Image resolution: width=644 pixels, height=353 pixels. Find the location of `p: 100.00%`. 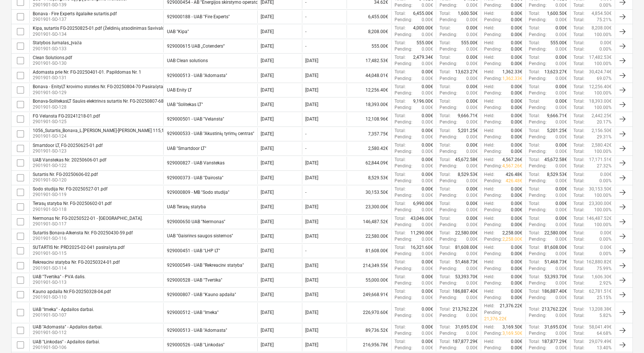

p: 100.00% is located at coordinates (603, 35).